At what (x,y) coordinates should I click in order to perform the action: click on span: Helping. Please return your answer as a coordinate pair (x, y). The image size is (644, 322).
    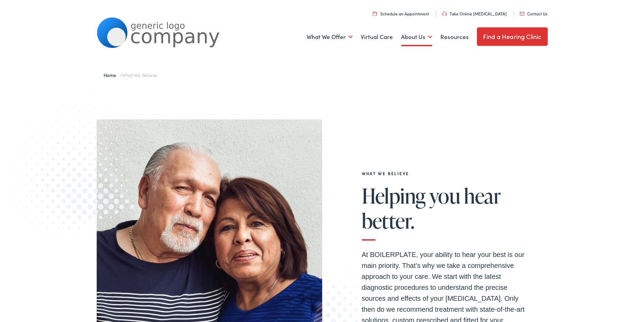
    Looking at the image, I should click on (394, 196).